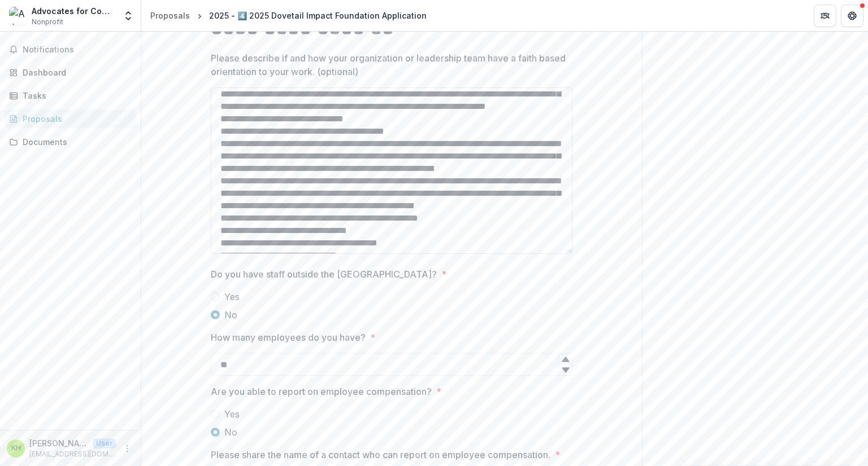 This screenshot has height=466, width=868. What do you see at coordinates (70, 49) in the screenshot?
I see `button: Notifications` at bounding box center [70, 49].